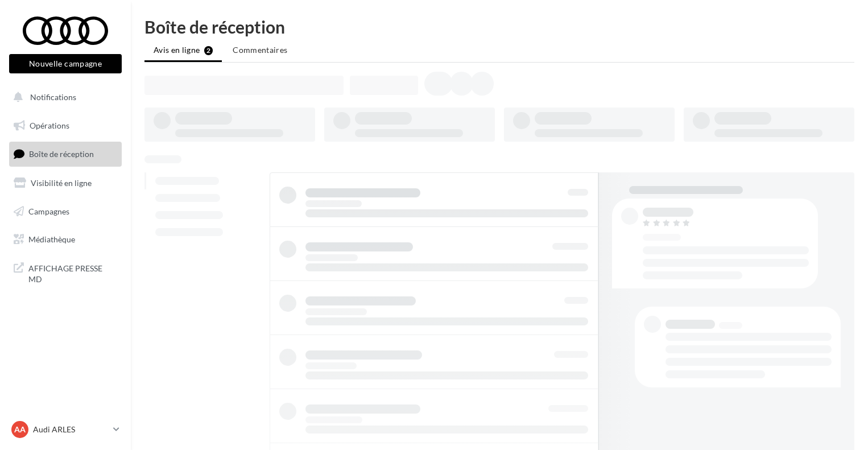  What do you see at coordinates (65, 183) in the screenshot?
I see `a: Visibilité en ligne` at bounding box center [65, 183].